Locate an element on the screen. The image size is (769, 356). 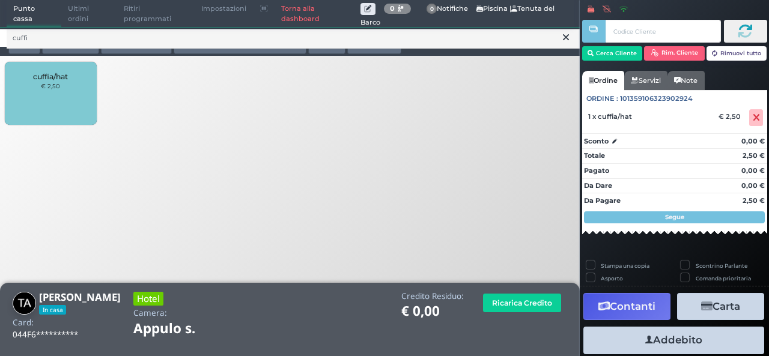
button: Addebito is located at coordinates (674, 340).